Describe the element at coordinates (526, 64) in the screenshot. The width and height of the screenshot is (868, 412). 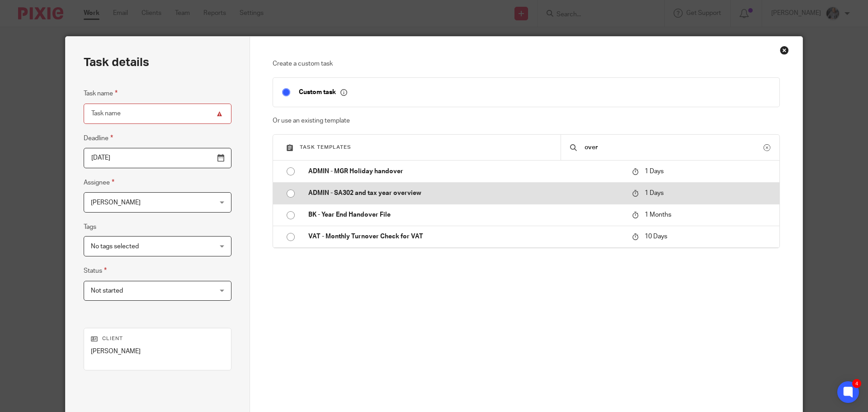
I see `p: Create a custom task` at that location.